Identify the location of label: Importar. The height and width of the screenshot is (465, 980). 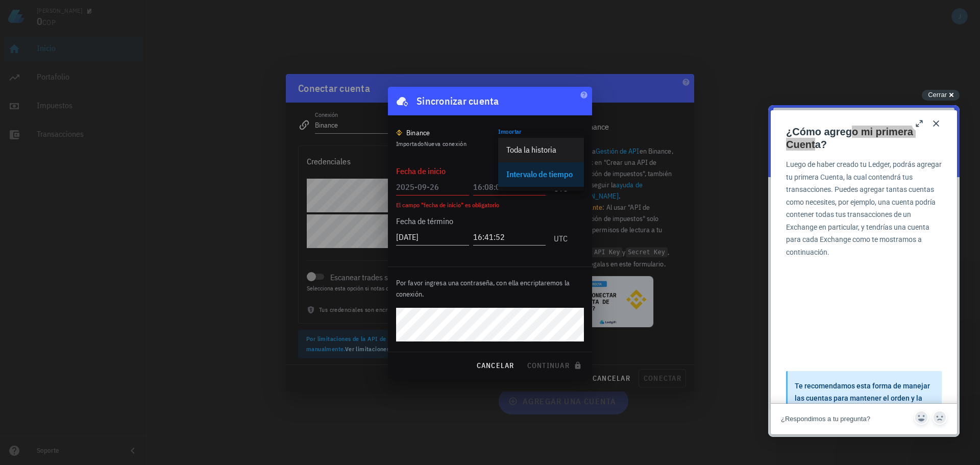
(510, 131).